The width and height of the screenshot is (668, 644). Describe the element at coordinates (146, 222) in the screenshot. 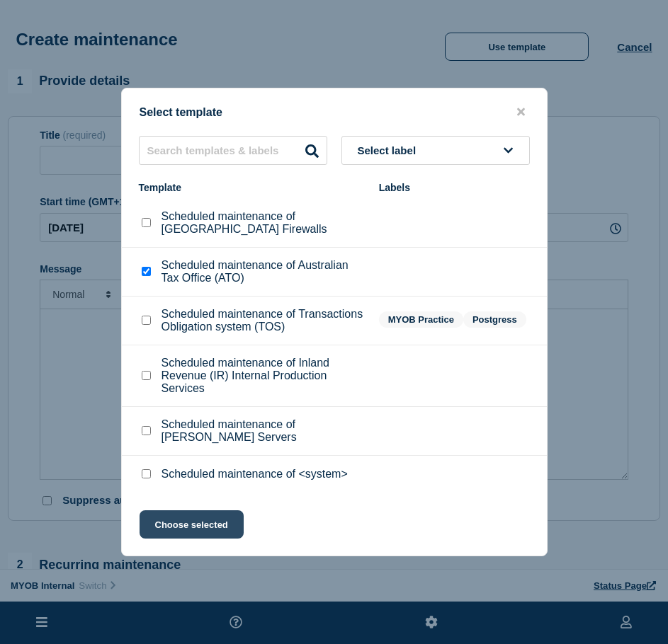

I see `input: Scheduled maintenance of Palo Alto Firewalls checkbox` at that location.